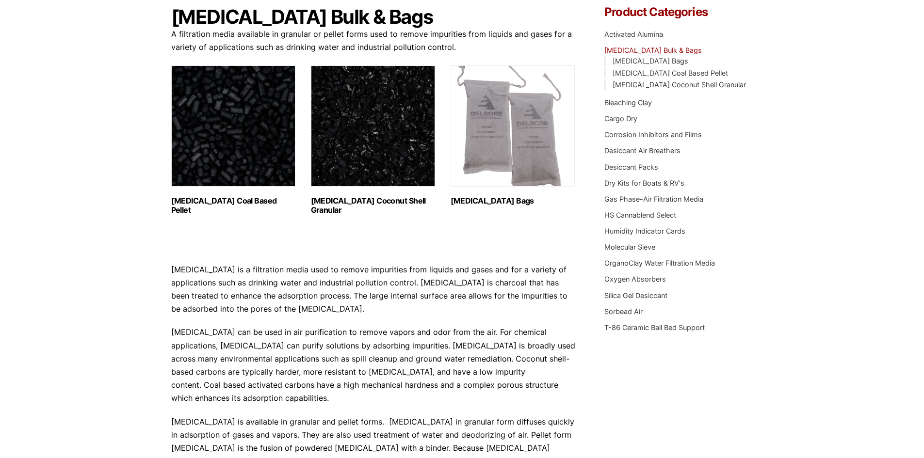  I want to click on a: OrganoClay Water Filtration Media, so click(660, 263).